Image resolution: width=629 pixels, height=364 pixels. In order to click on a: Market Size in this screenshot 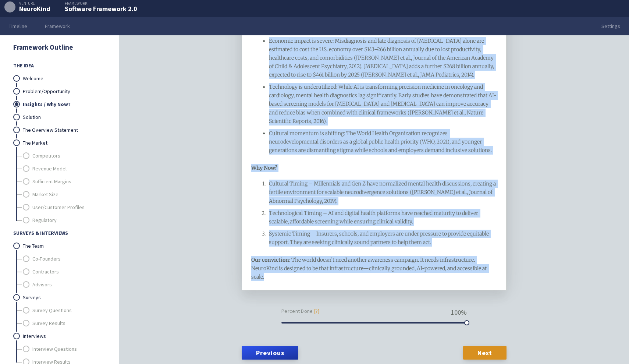, I will do `click(69, 194)`.